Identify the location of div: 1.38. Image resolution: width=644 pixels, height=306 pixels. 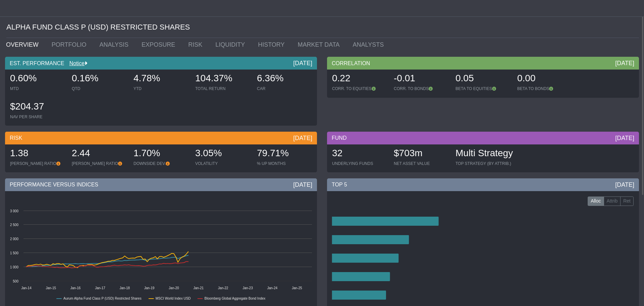
(38, 153).